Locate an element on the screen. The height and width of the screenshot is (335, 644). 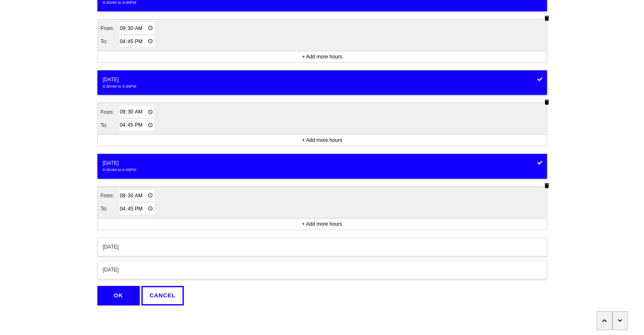
button: CANCEL is located at coordinates (162, 296).